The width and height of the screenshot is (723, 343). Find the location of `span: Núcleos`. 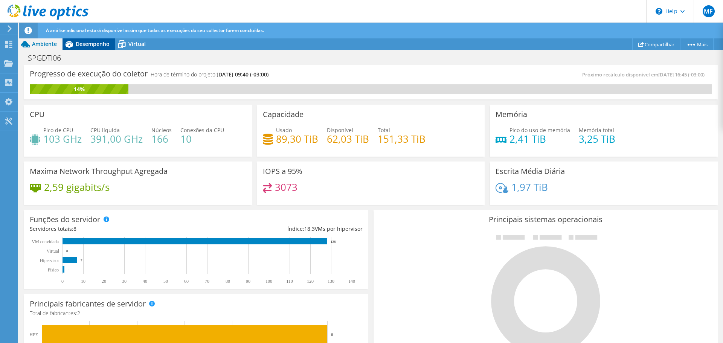

span: Núcleos is located at coordinates (162, 130).